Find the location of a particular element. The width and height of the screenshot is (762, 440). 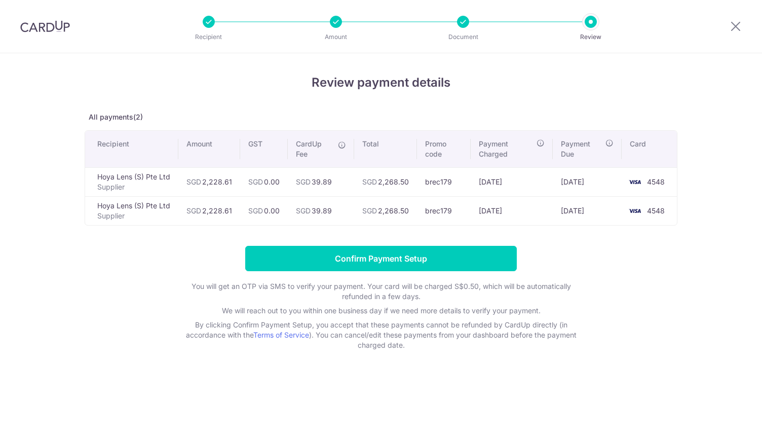

th: Recipient is located at coordinates (132, 149).